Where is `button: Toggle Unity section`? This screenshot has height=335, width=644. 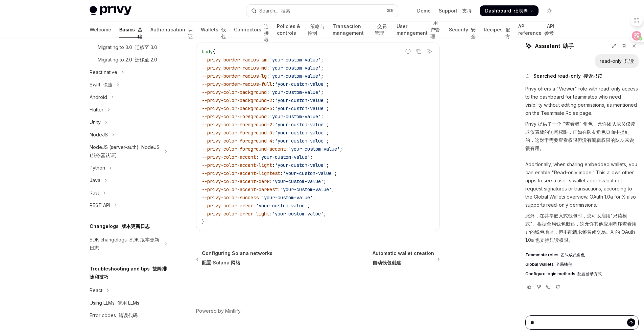 button: Toggle Unity section is located at coordinates (127, 122).